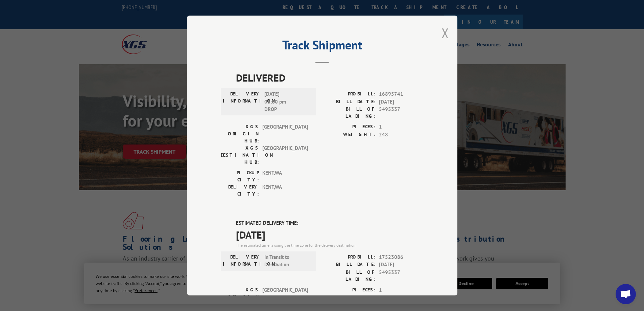 The width and height of the screenshot is (644, 311). I want to click on label: DELIVERY CITY:, so click(240, 191).